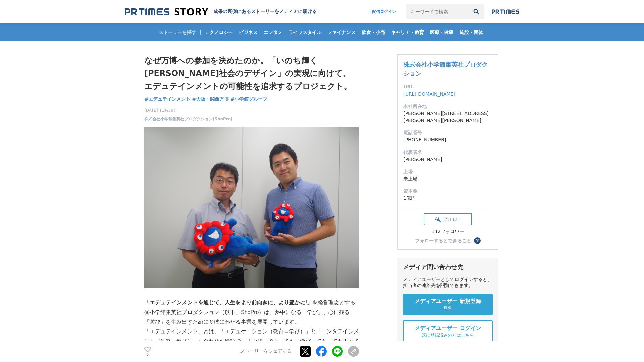 This screenshot has width=644, height=362. Describe the element at coordinates (249, 99) in the screenshot. I see `span: #小学館グループ` at that location.